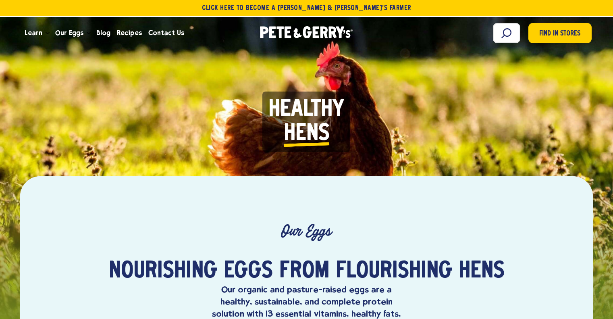  I want to click on a: Contact Us, so click(166, 33).